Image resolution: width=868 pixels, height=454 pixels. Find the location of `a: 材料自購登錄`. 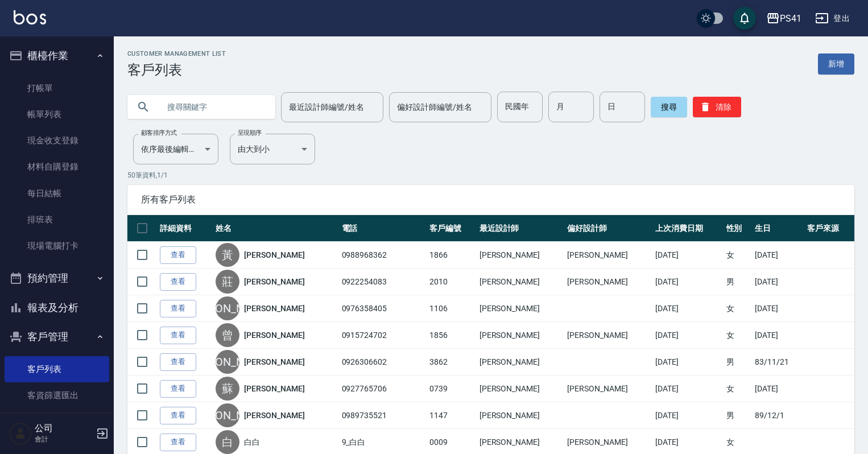

a: 材料自購登錄 is located at coordinates (57, 167).